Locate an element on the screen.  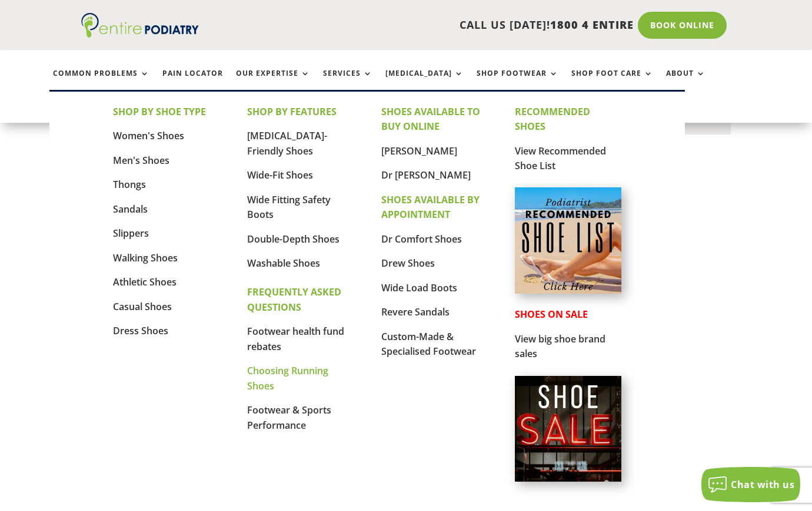
a: Shop Footwear is located at coordinates (517, 81).